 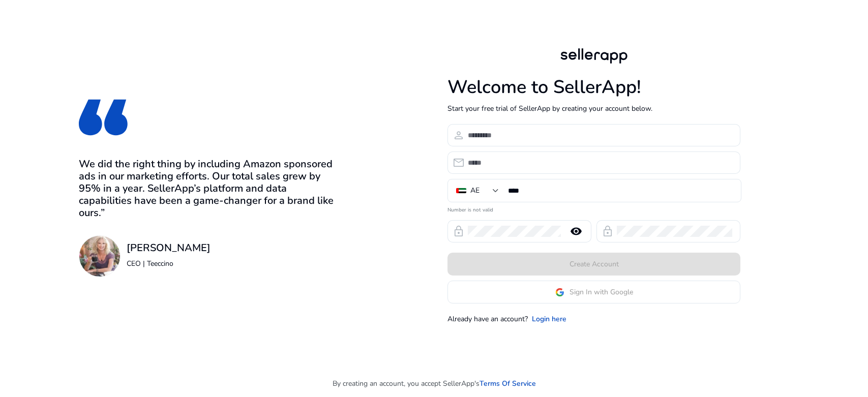 What do you see at coordinates (488, 319) in the screenshot?
I see `p: Already have an account?` at bounding box center [488, 319].